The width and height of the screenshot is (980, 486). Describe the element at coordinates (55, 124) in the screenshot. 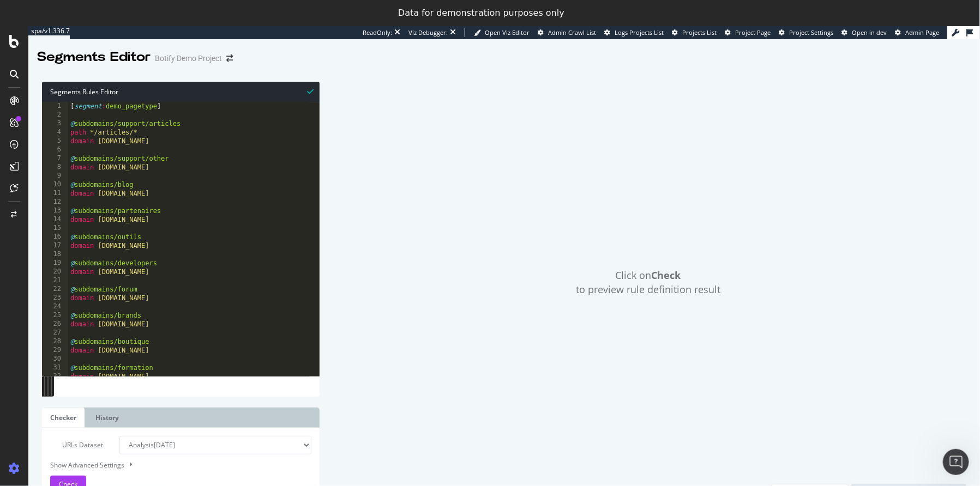

I see `div: 3` at that location.